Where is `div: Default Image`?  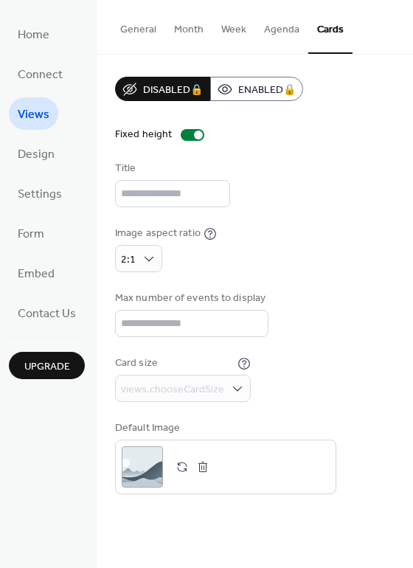 div: Default Image is located at coordinates (224, 428).